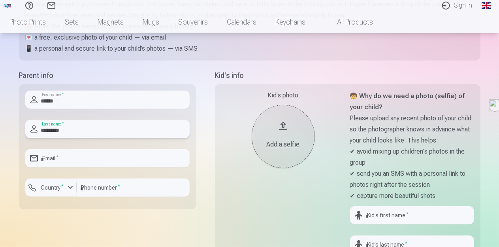 This screenshot has width=499, height=247. I want to click on p: ✔ send you an SMS with a personal link to photos right after the session, so click(412, 179).